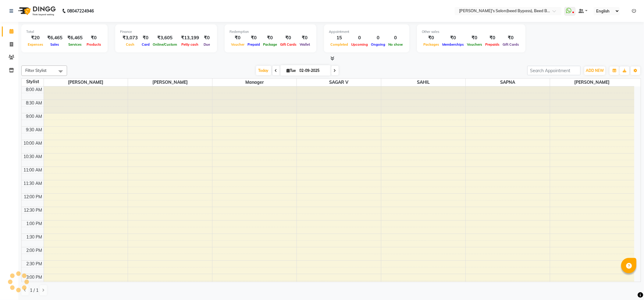  I want to click on b: 08047224946, so click(80, 11).